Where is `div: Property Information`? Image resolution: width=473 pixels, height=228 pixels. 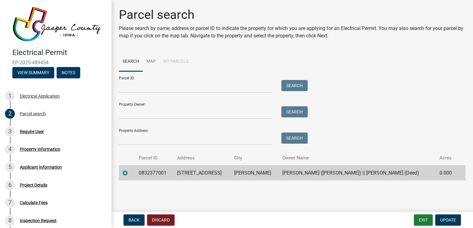
div: Property Information is located at coordinates (40, 149).